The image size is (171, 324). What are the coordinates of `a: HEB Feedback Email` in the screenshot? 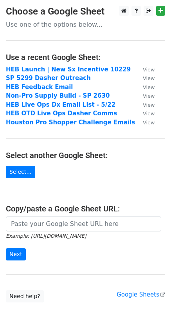 It's located at (39, 87).